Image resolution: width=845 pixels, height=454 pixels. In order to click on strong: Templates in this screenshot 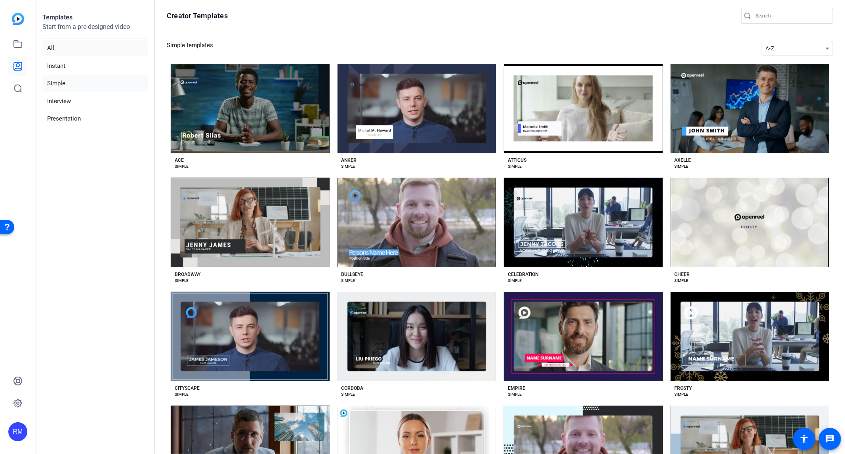, I will do `click(57, 17)`.